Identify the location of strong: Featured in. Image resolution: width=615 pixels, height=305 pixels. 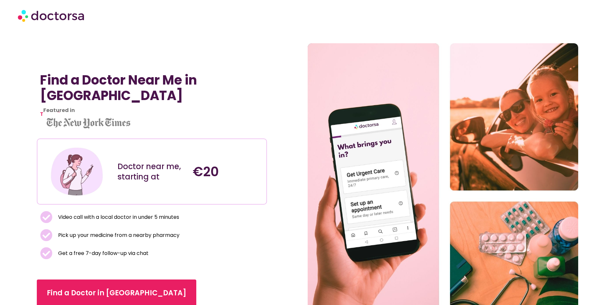
(59, 110).